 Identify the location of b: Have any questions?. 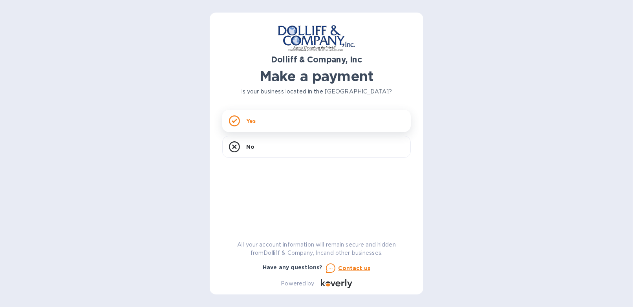
(293, 267).